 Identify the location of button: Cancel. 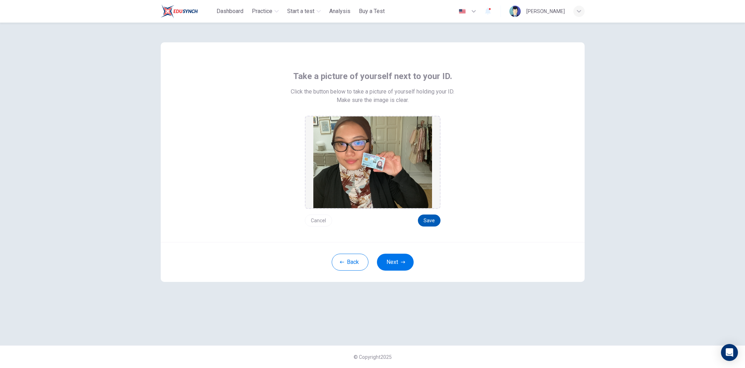
(318, 221).